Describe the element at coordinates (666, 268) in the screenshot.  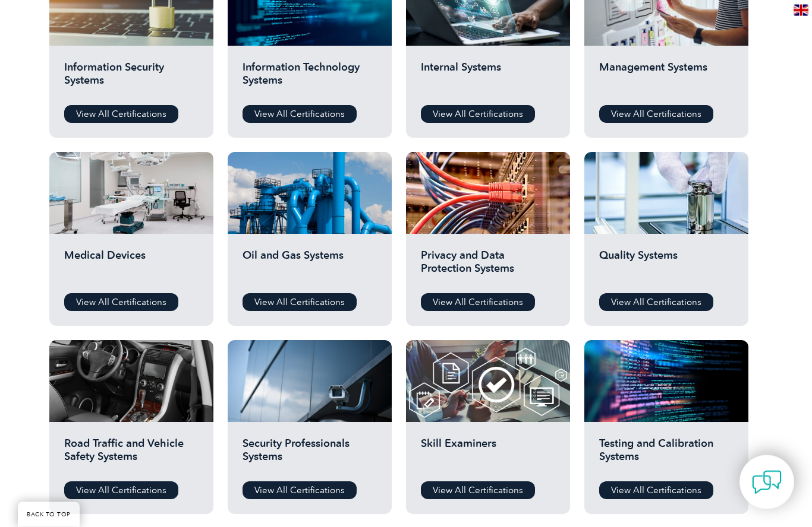
I see `h2: Quality Systems` at that location.